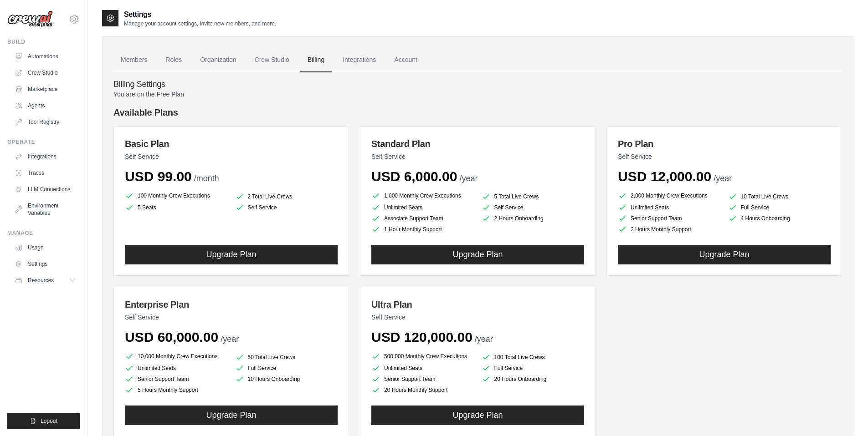 The height and width of the screenshot is (436, 868). Describe the element at coordinates (44, 421) in the screenshot. I see `button: Logout` at that location.